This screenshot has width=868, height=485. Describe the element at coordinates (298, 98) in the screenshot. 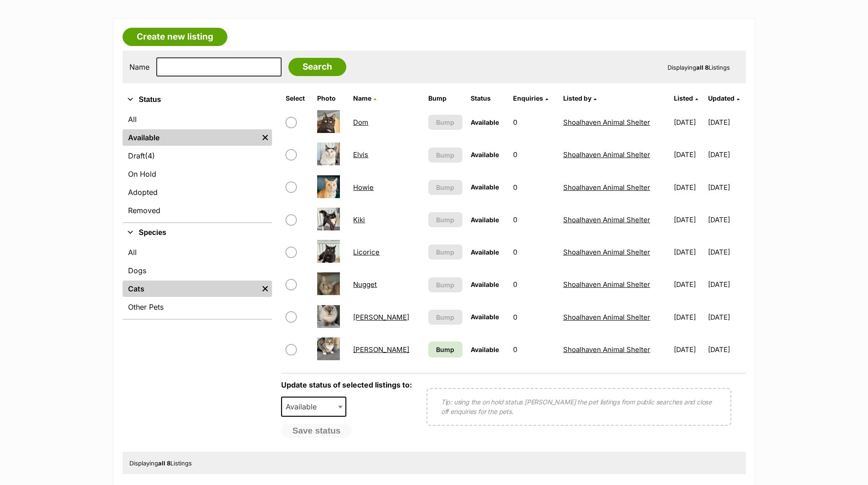

I see `th: Select` at that location.